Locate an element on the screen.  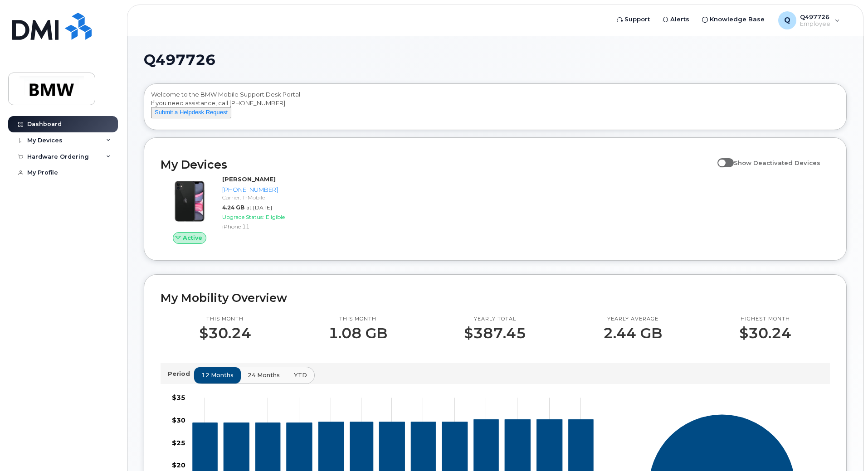
h2: My Mobility Overview is located at coordinates (495, 298).